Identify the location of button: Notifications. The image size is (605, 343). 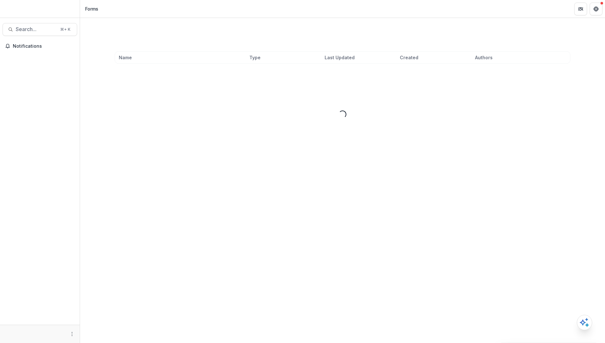
(40, 46).